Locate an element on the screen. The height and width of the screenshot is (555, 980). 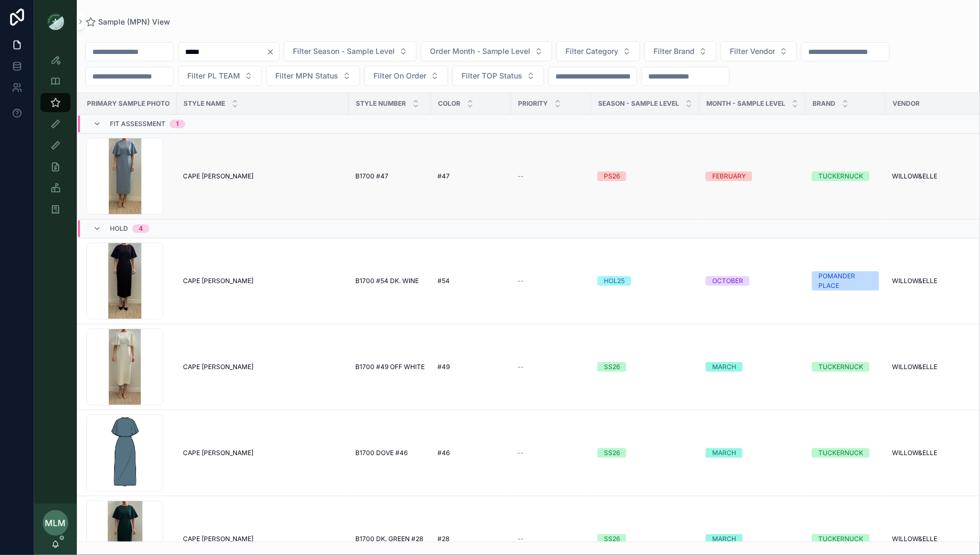
span: #49 is located at coordinates (444, 367).